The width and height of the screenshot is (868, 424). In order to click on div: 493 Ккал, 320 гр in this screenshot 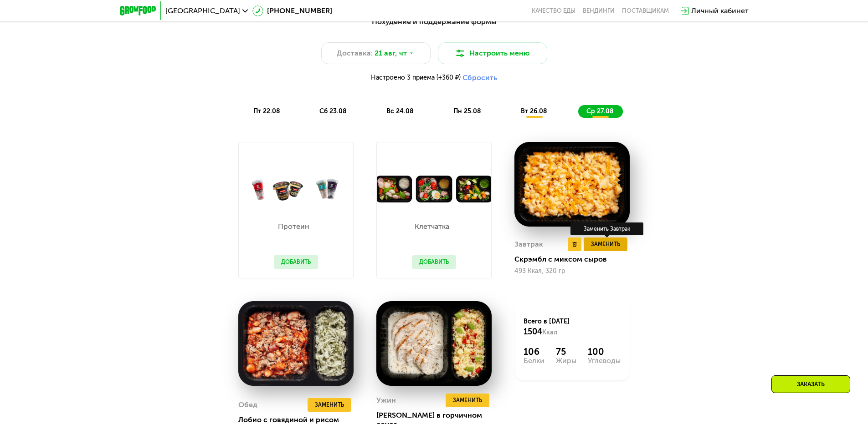, I will do `click(572, 271)`.